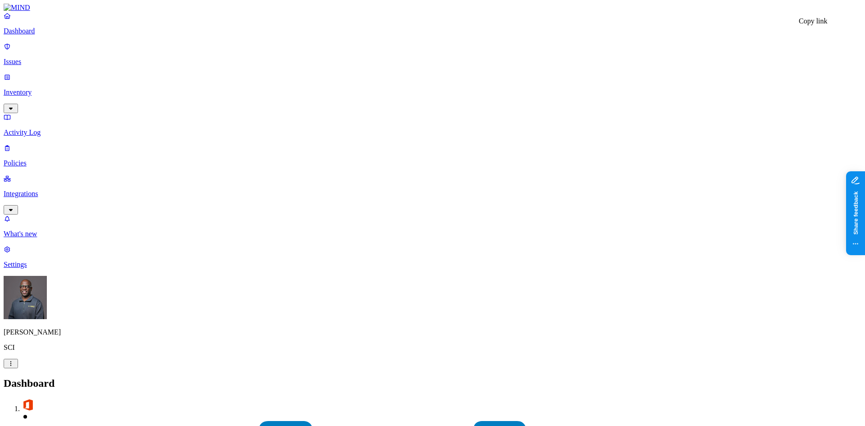  Describe the element at coordinates (433, 163) in the screenshot. I see `p: Policies` at that location.